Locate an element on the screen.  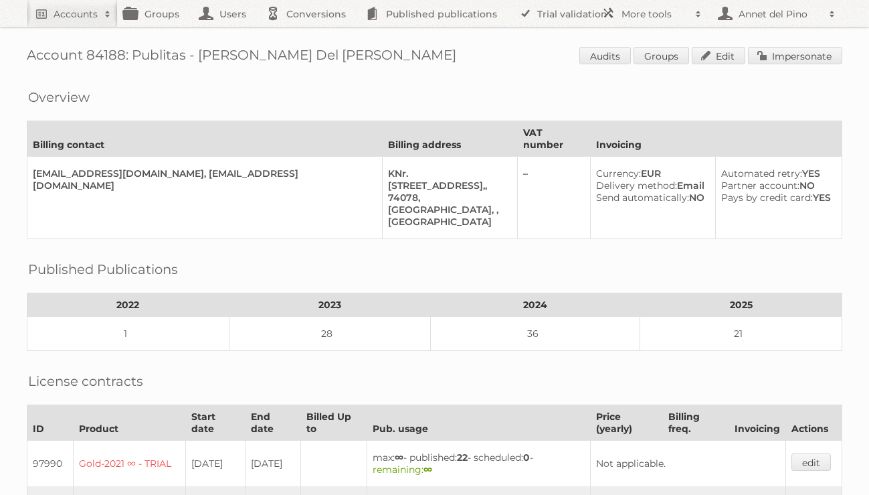
span: Send automatically: is located at coordinates (642, 197).